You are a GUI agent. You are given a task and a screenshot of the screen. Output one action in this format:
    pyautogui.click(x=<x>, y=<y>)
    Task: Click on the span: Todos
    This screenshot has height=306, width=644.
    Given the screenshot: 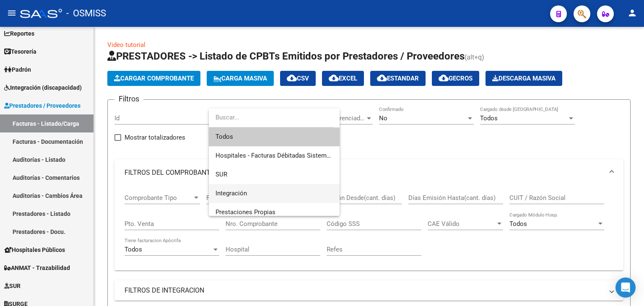 What is the action you would take?
    pyautogui.click(x=274, y=137)
    